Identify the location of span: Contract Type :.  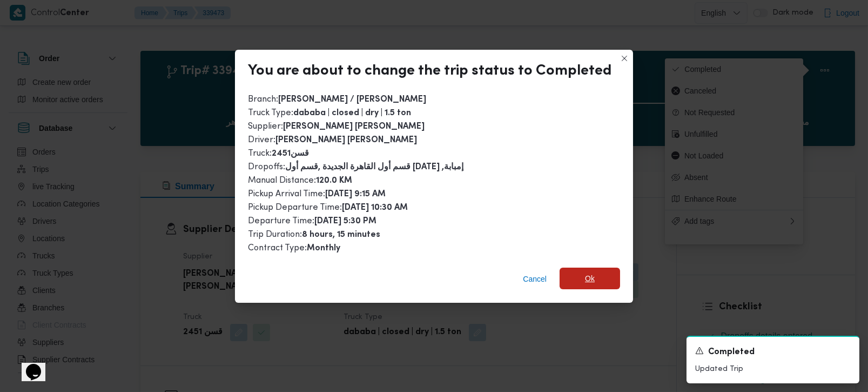
(294, 248).